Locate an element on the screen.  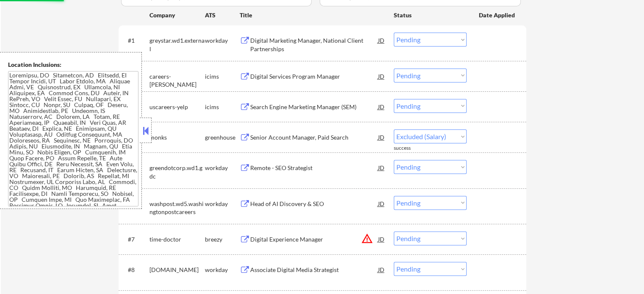
div: Digital Services Program Manager is located at coordinates (314, 76).